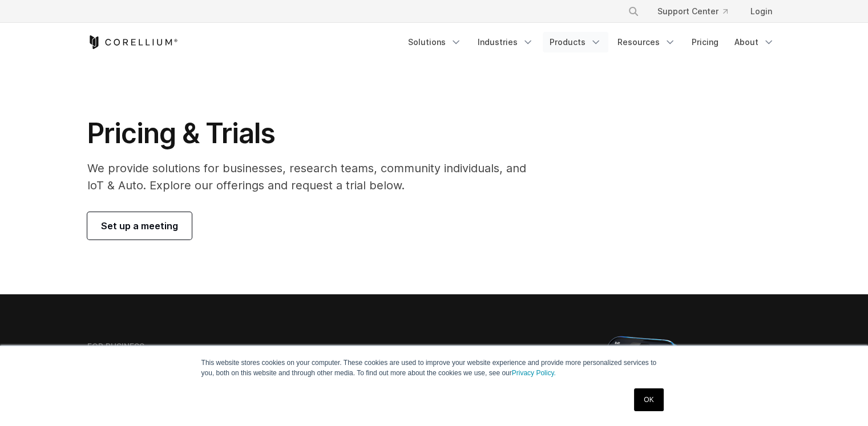 This screenshot has width=868, height=426. I want to click on span: Set up a meeting, so click(140, 226).